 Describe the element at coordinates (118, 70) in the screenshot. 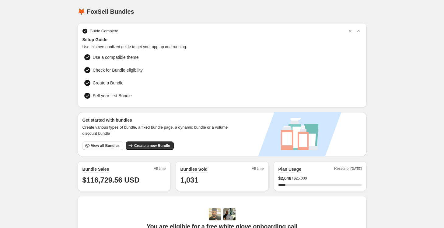

I see `span: Check for Bundle eligibility` at that location.